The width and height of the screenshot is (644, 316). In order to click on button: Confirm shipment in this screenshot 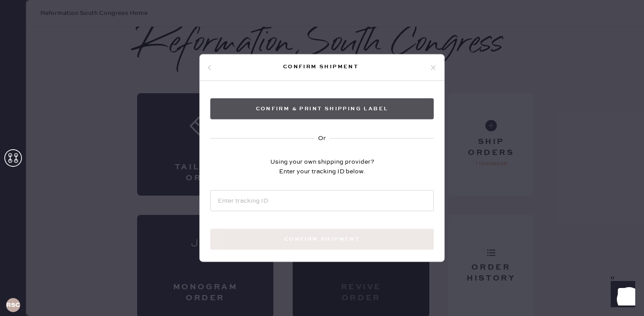, I will do `click(322, 240)`.